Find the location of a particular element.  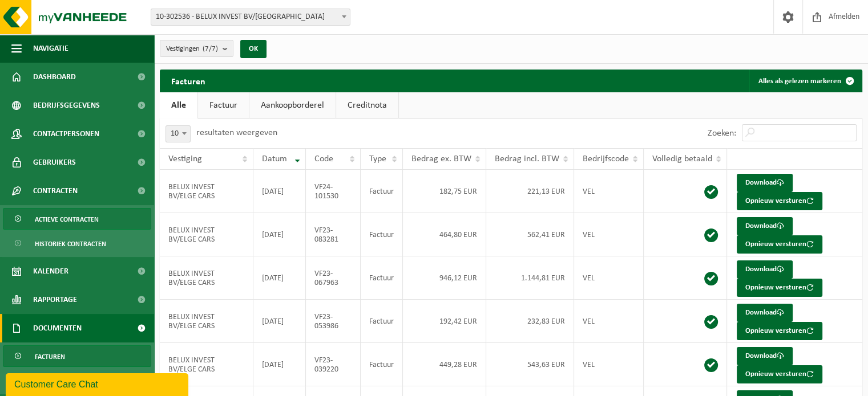

label: Zoeken: is located at coordinates (722, 134).